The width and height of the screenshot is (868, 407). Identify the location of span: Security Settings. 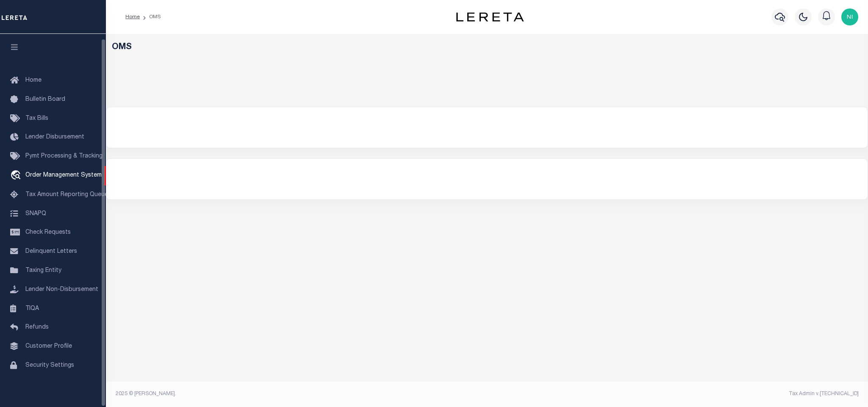
(49, 365).